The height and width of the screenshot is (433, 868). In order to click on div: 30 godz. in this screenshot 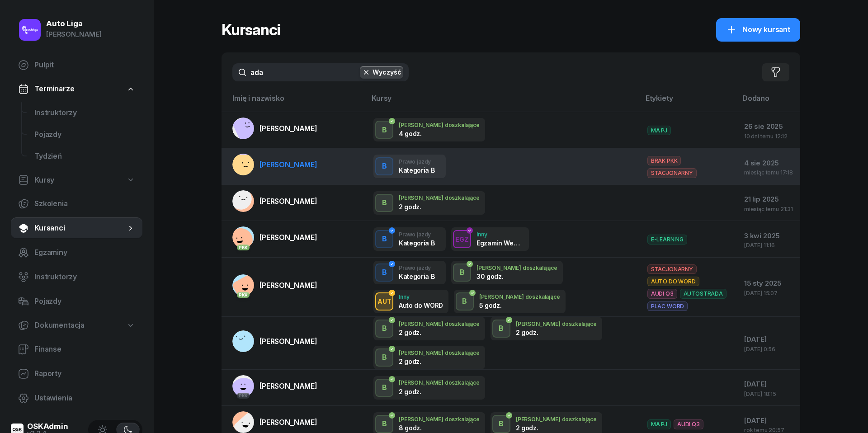, I will do `click(500, 276)`.